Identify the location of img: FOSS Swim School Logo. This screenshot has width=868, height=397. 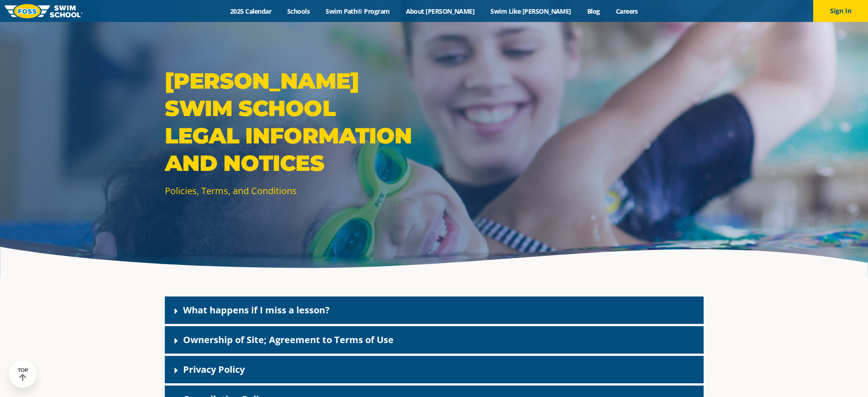
(44, 11).